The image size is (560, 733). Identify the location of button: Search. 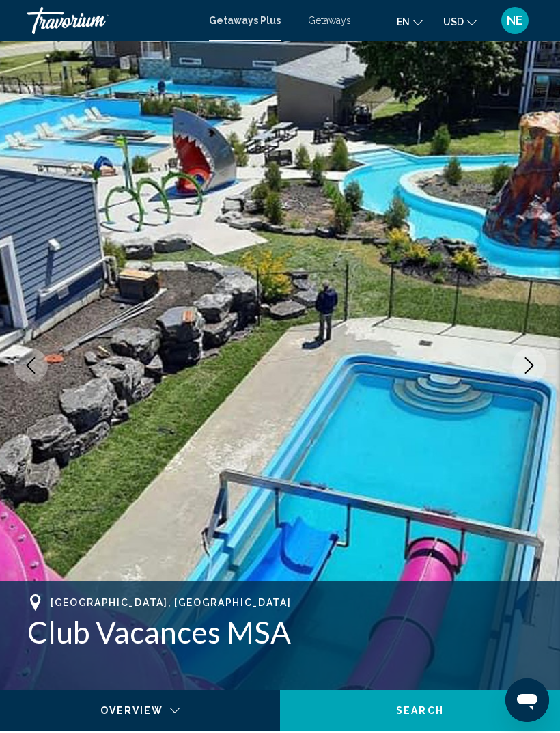
(420, 710).